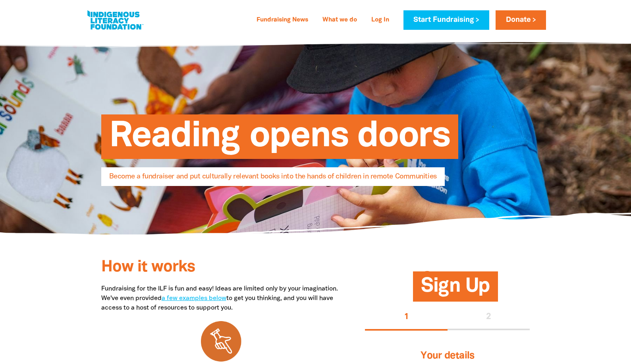  What do you see at coordinates (221, 298) in the screenshot?
I see `p: Fundraising for the ILF is fun and easy! Ideas are limited only by your imagination. We've even p...` at bounding box center [221, 298].